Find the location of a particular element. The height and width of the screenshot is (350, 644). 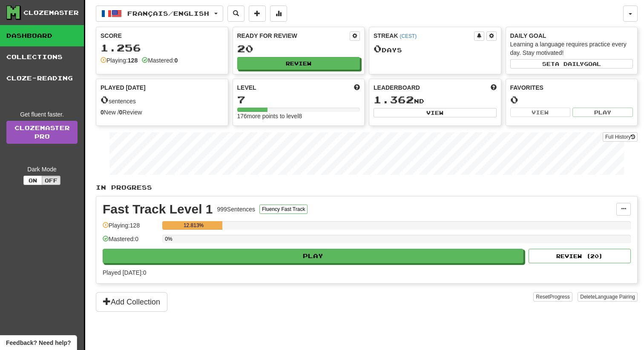

span: a daily is located at coordinates (569, 64).